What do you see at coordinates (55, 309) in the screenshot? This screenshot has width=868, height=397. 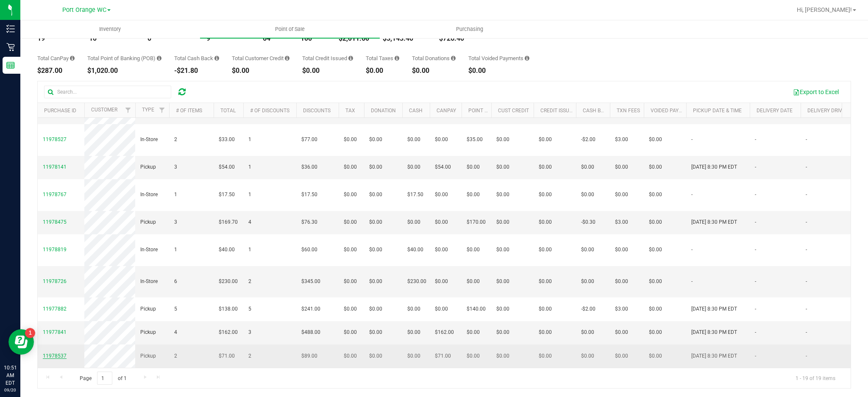 I see `span: 11977882` at bounding box center [55, 309].